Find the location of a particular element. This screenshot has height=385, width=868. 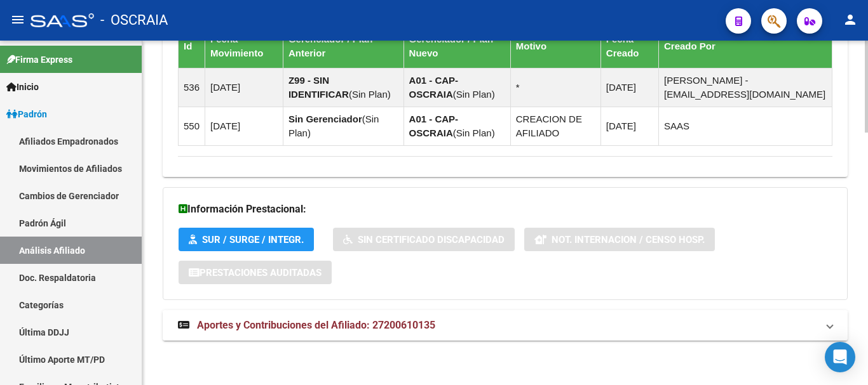

div: Open Intercom Messenger is located at coordinates (840, 358).